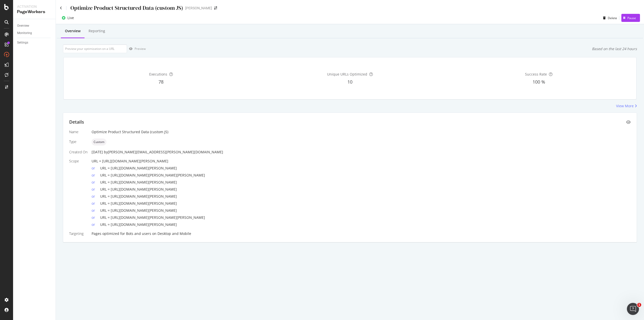  Describe the element at coordinates (34, 12) in the screenshot. I see `div: PageWorkers` at that location.